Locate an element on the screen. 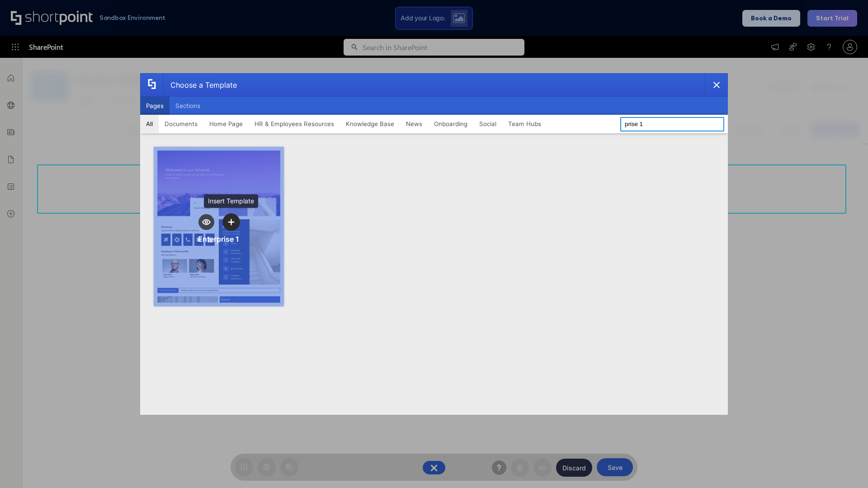 The height and width of the screenshot is (488, 868). button: Onboarding is located at coordinates (451, 124).